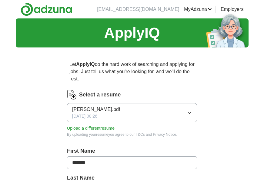 This screenshot has height=182, width=264. What do you see at coordinates (132, 135) in the screenshot?
I see `div: By uploading your resume you agree to our and .` at bounding box center [132, 135].